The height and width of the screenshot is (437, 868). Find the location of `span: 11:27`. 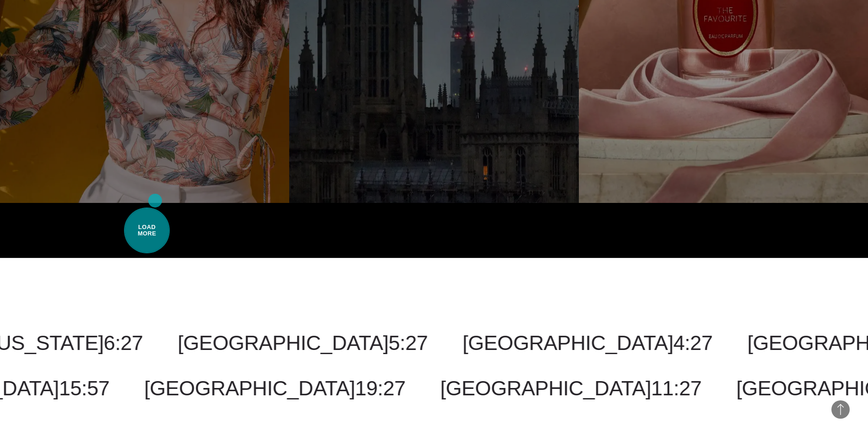

span: 11:27 is located at coordinates (676, 388).